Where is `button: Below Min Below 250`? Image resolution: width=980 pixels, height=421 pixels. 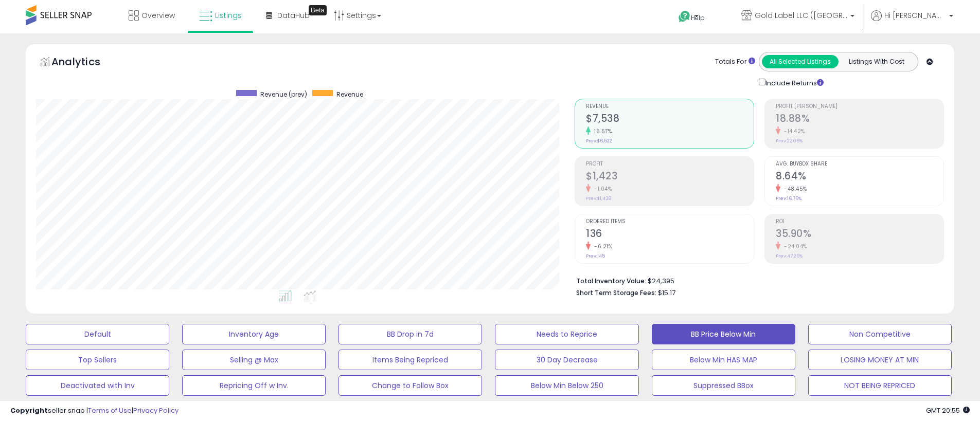 button: Below Min Below 250 is located at coordinates (566, 386).